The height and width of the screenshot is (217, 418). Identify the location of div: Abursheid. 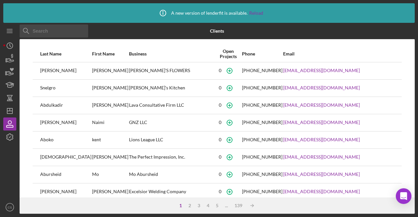
(66, 175).